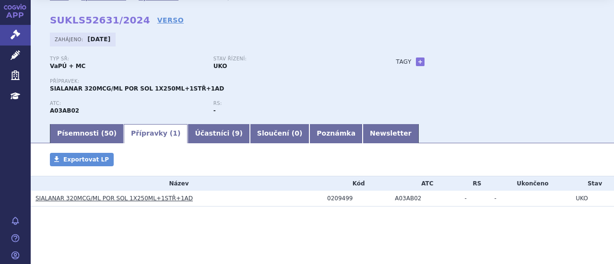 The height and width of the screenshot is (264, 614). Describe the element at coordinates (425, 199) in the screenshot. I see `td: GLYKOPYRRONIUM-BROMID` at that location.